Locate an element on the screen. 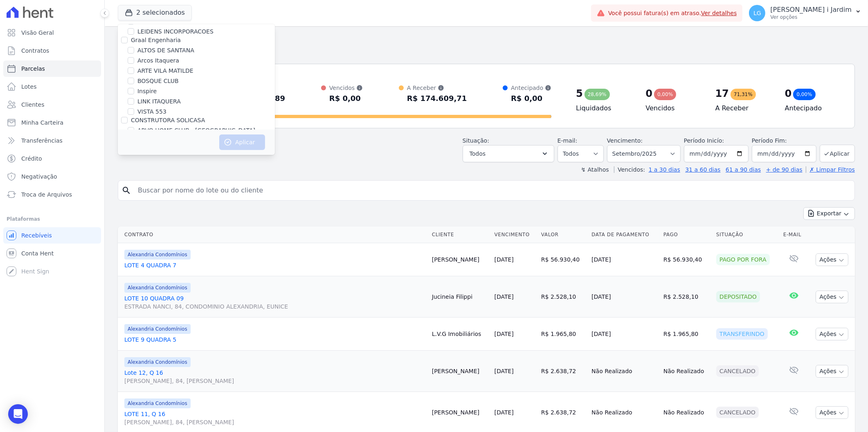  a: Negativação is located at coordinates (52, 176).